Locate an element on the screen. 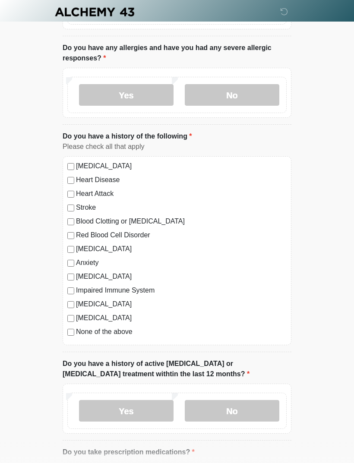  input: Impaired Immune System is located at coordinates (71, 291).